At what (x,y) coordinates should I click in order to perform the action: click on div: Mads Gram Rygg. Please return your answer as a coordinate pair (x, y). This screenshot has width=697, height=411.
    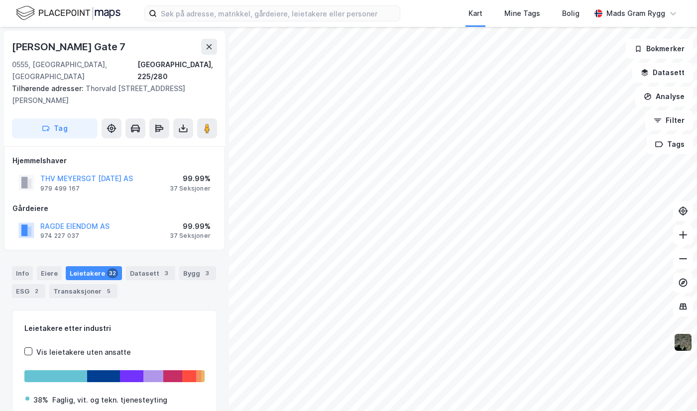
    Looking at the image, I should click on (636, 13).